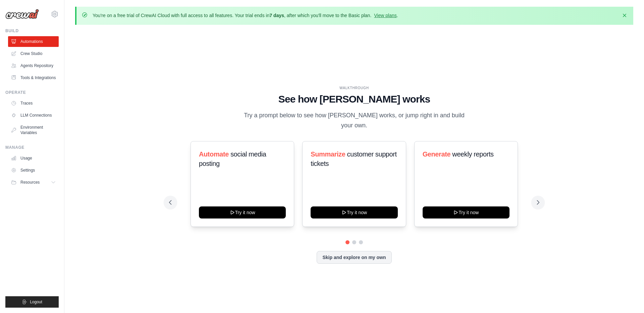 This screenshot has height=313, width=644. Describe the element at coordinates (33, 158) in the screenshot. I see `a: Usage` at that location.